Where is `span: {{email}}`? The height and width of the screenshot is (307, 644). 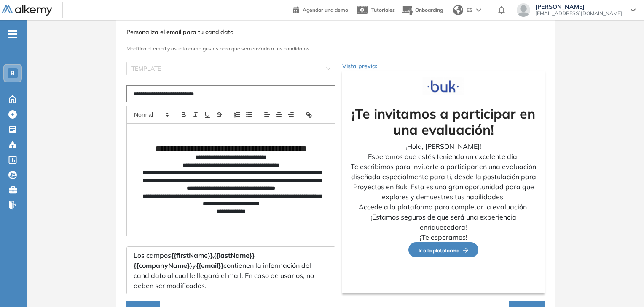
span: {{email}} is located at coordinates (209, 266).